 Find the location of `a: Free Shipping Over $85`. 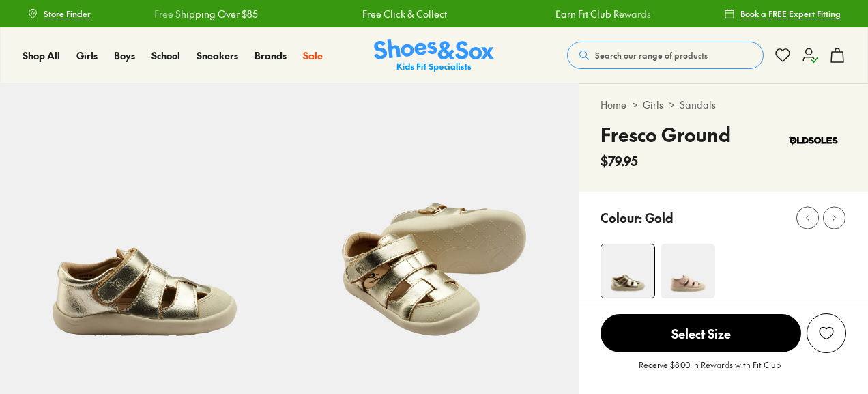

a: Free Shipping Over $85 is located at coordinates (206, 14).